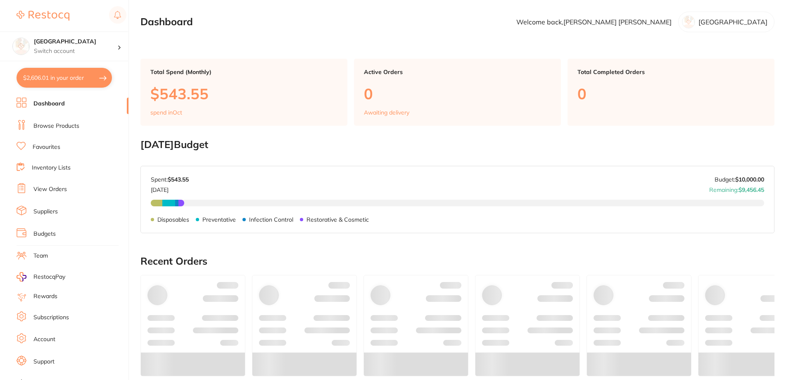 The height and width of the screenshot is (380, 791). I want to click on a: Restocq Logo, so click(43, 16).